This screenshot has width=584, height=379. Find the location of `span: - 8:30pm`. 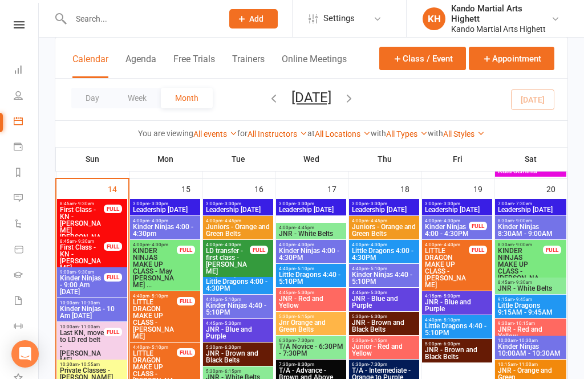

span: - 8:30pm is located at coordinates (305, 365).